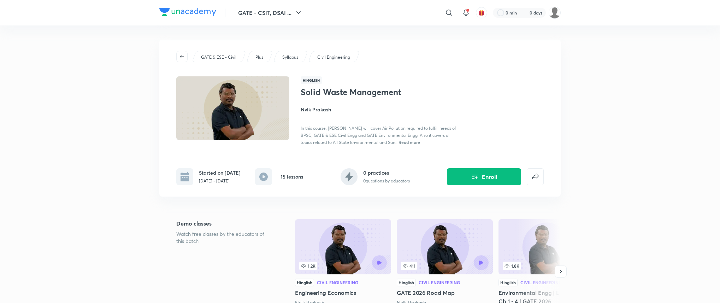  I want to click on p: 0 questions by educators, so click(387, 181).